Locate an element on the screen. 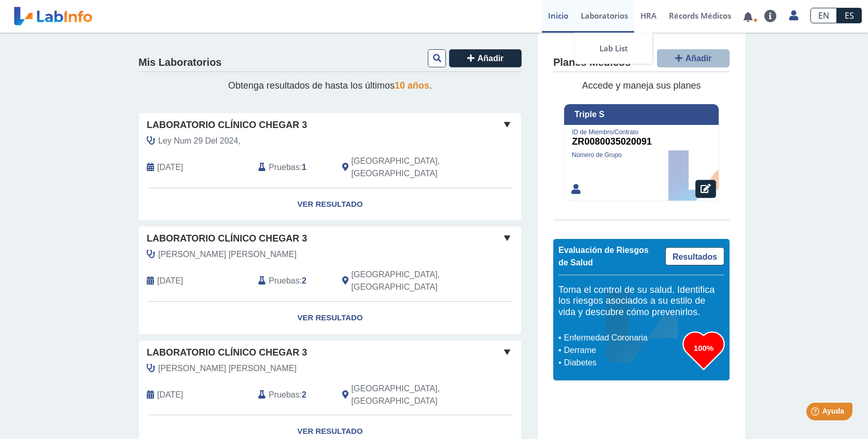 The width and height of the screenshot is (868, 439). span: 2025-02-19 is located at coordinates (170, 281).